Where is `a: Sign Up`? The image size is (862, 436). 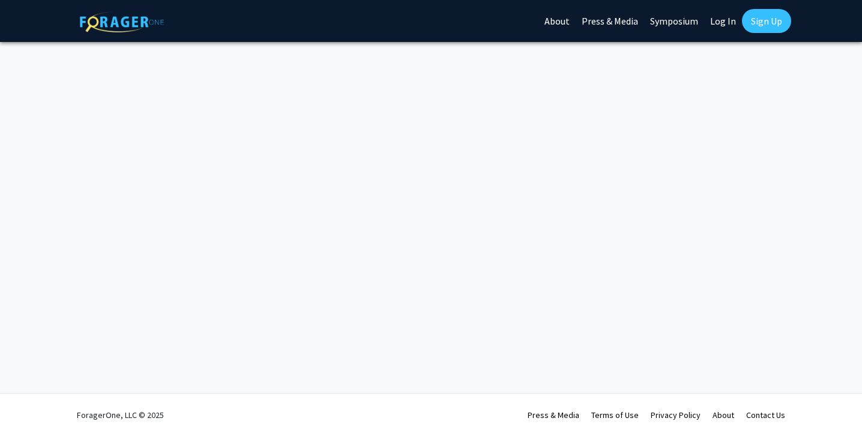 a: Sign Up is located at coordinates (766, 21).